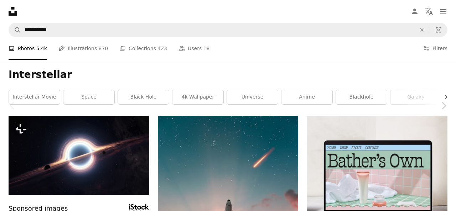  I want to click on a: an artist's impression of a black hole in space, so click(79, 155).